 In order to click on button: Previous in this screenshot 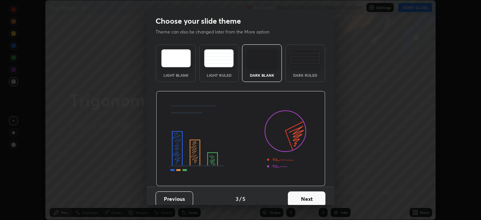, I will do `click(175, 199)`.